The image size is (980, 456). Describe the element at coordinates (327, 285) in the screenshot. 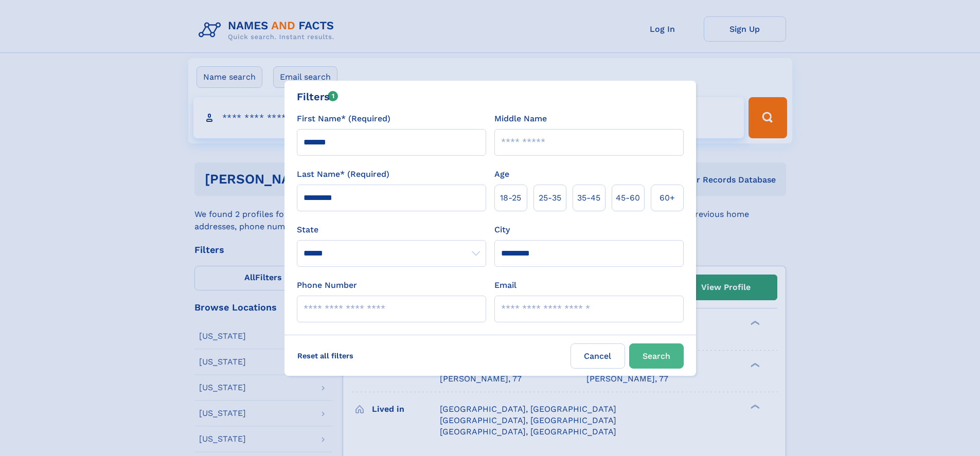

I see `label: Phone Number` at that location.